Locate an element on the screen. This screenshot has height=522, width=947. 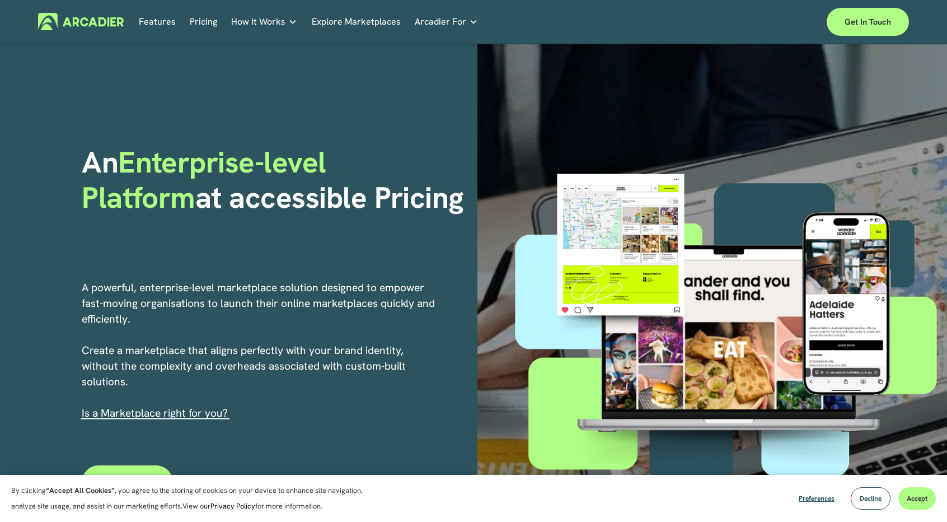
span: Preferences is located at coordinates (817, 498).